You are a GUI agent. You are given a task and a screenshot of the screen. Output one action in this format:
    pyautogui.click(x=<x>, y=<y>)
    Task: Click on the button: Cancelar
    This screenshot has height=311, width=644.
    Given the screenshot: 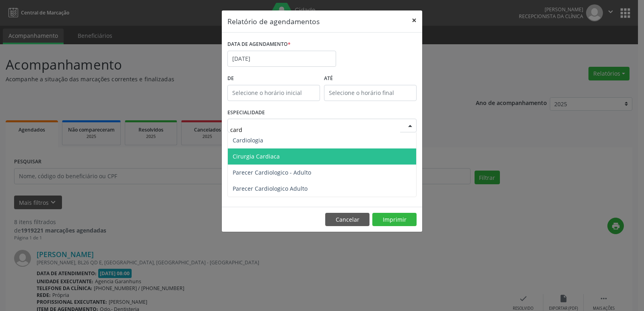 What is the action you would take?
    pyautogui.click(x=347, y=220)
    